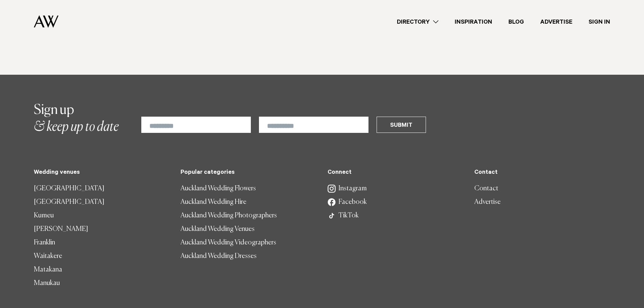  Describe the element at coordinates (102, 256) in the screenshot. I see `a: Waitakere` at that location.